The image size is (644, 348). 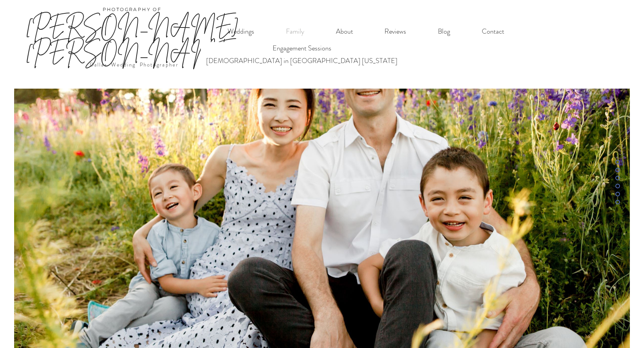 What do you see at coordinates (344, 31) in the screenshot?
I see `p: About` at bounding box center [344, 31].